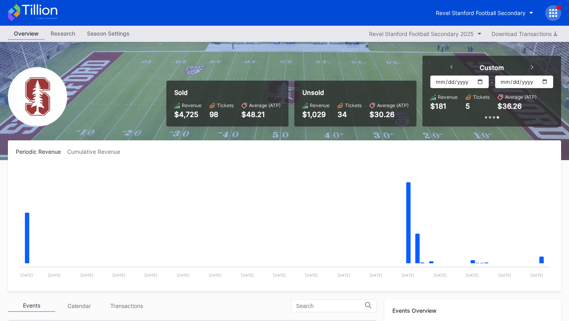 This screenshot has height=321, width=569. What do you see at coordinates (26, 34) in the screenshot?
I see `a: Overview` at bounding box center [26, 34].